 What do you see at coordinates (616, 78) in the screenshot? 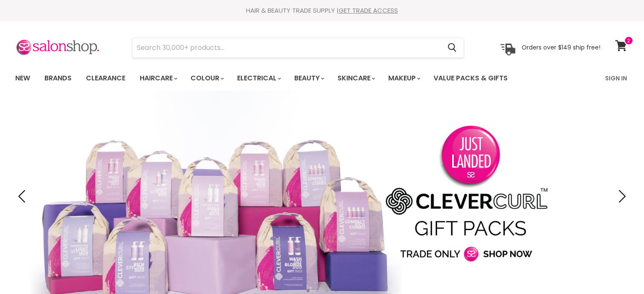
I see `a: Sign In` at bounding box center [616, 78].